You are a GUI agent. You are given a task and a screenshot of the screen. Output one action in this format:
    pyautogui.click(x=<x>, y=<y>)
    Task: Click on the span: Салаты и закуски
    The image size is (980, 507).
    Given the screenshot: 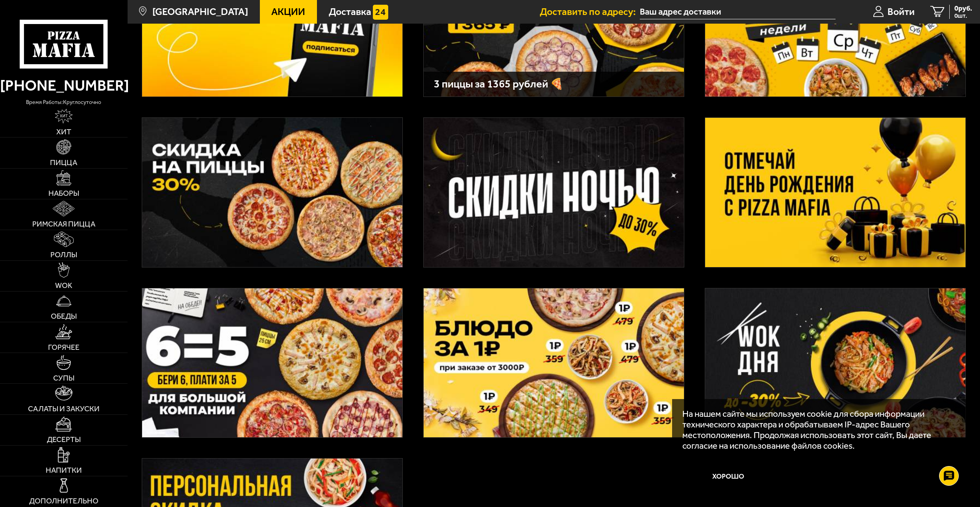 What is the action you would take?
    pyautogui.click(x=64, y=409)
    